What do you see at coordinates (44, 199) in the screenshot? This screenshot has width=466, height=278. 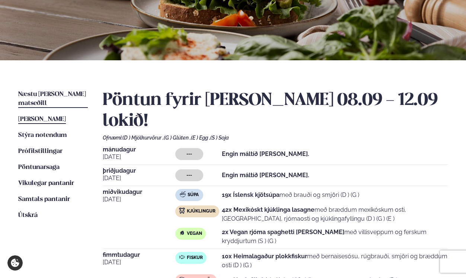 I see `span: Samtals pantanir` at bounding box center [44, 199].